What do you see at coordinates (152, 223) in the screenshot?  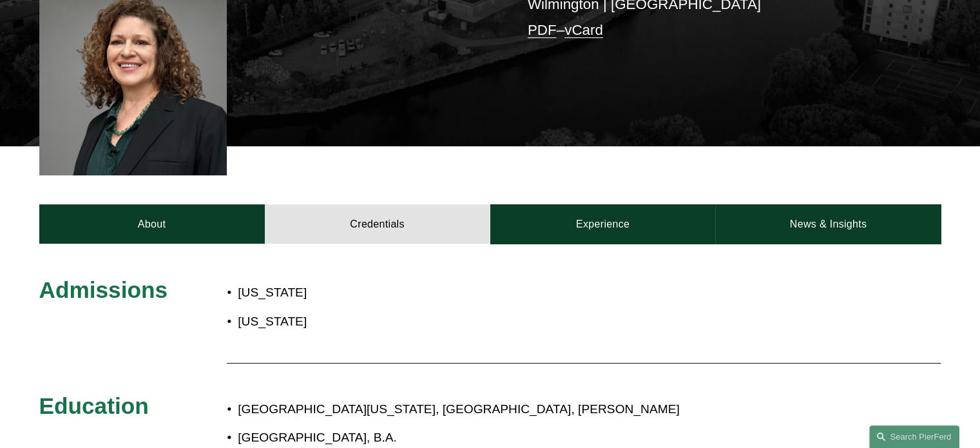 I see `a: About` at bounding box center [152, 223].